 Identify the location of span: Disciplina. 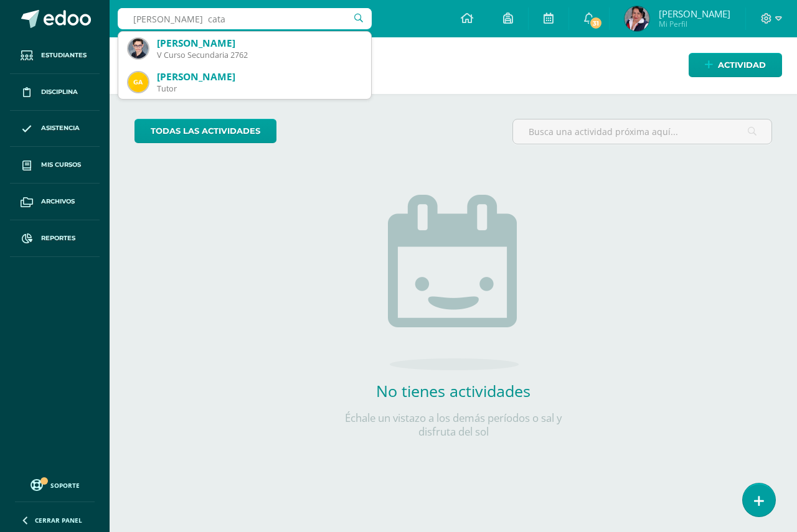
(59, 92).